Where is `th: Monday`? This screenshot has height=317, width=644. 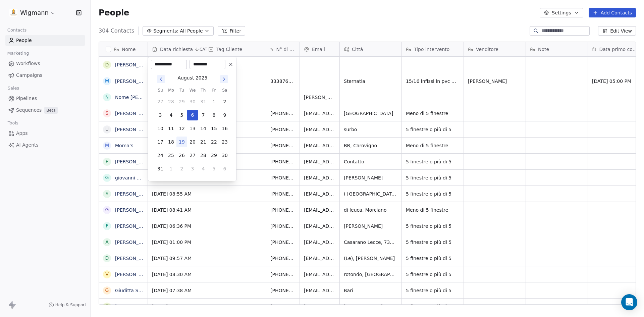
th: Monday is located at coordinates (171, 90).